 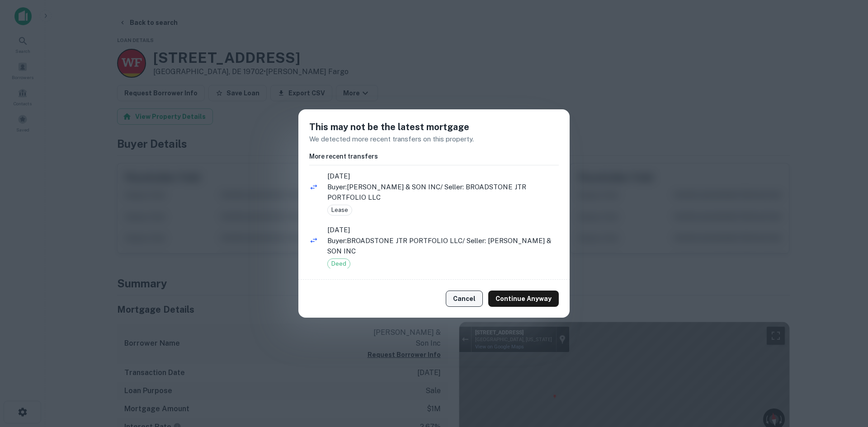 What do you see at coordinates (340, 210) in the screenshot?
I see `div: Lease` at bounding box center [340, 210].